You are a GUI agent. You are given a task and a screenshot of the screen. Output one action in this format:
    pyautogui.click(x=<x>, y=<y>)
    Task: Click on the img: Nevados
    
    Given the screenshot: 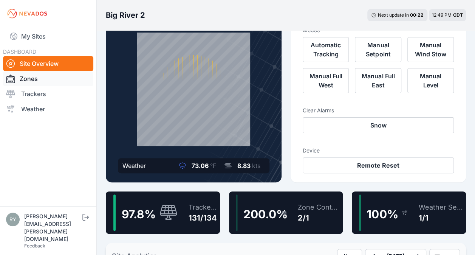 What is the action you would take?
    pyautogui.click(x=27, y=14)
    